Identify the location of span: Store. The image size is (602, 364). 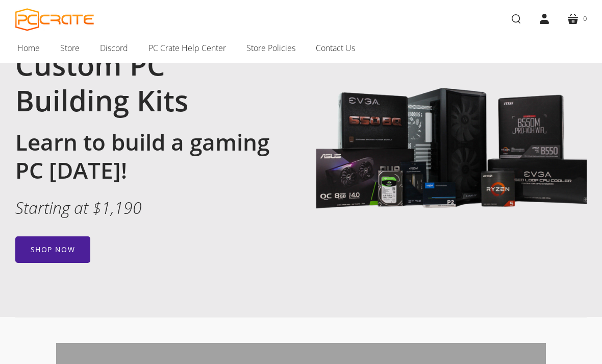
(70, 48).